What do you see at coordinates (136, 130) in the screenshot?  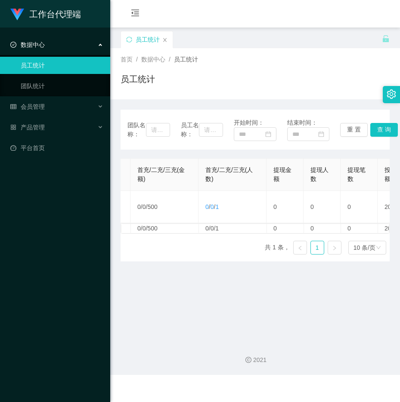 I see `span: 团队名称：` at bounding box center [136, 130].